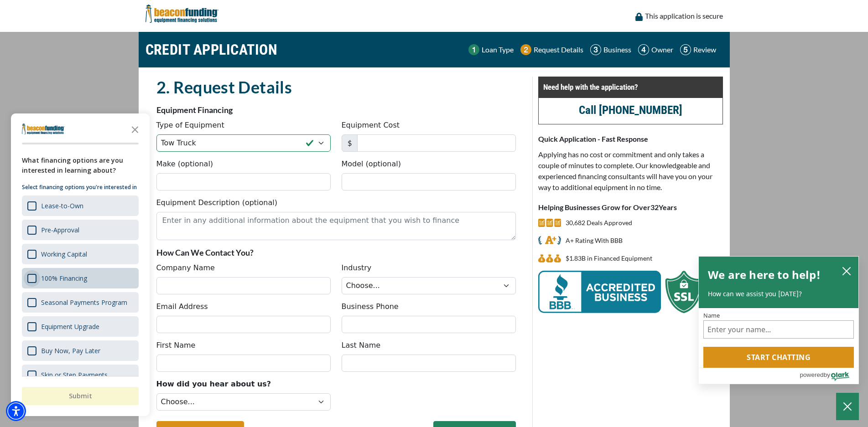 This screenshot has height=427, width=868. Describe the element at coordinates (595, 50) in the screenshot. I see `img: Step 3` at that location.